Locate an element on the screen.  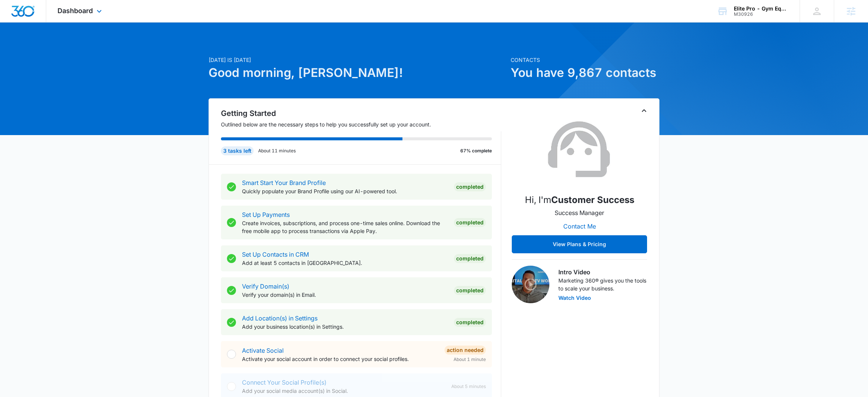
h3: Intro Video is located at coordinates (603, 272).